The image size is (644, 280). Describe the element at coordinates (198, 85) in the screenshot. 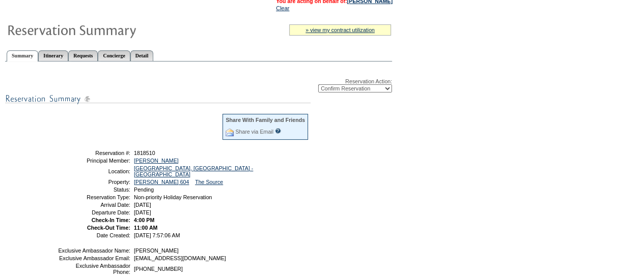

I see `div: Reservation Action:` at that location.